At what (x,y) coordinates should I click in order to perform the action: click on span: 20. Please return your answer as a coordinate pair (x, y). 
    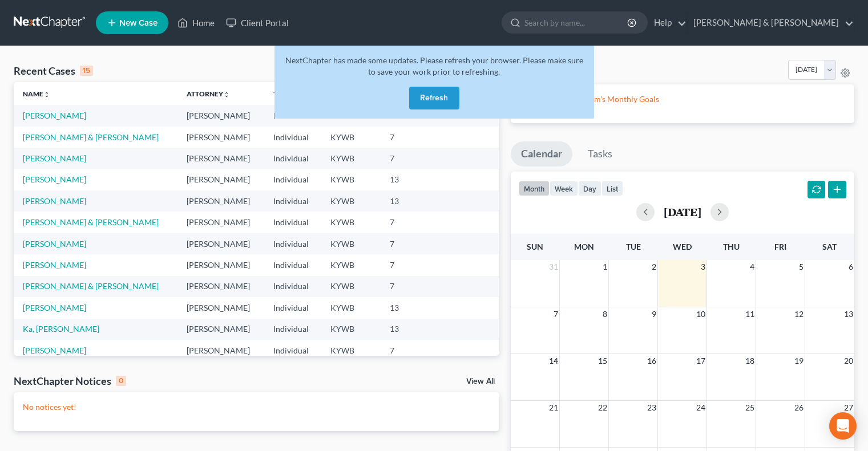
    Looking at the image, I should click on (849, 361).